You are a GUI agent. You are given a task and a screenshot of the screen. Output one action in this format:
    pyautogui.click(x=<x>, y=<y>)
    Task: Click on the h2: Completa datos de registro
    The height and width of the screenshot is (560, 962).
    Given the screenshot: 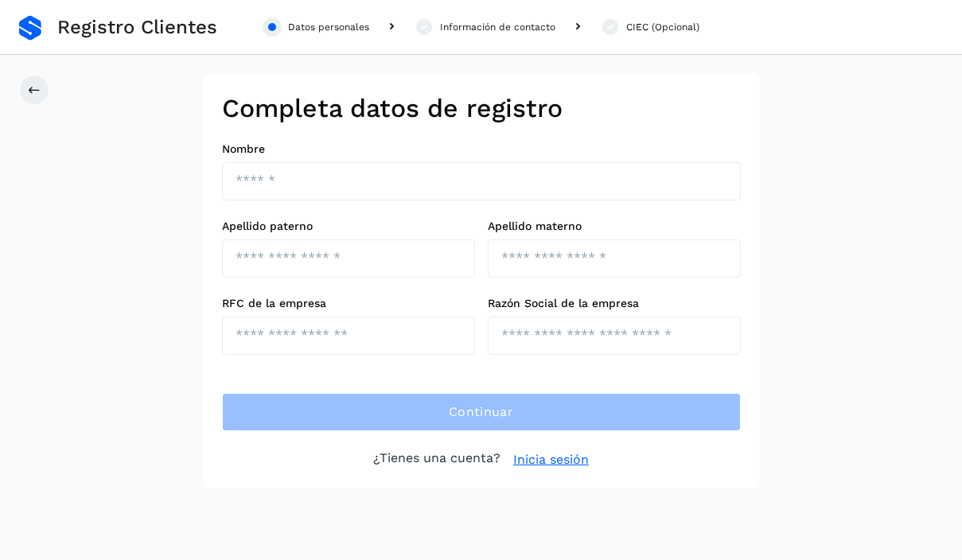 What is the action you would take?
    pyautogui.click(x=481, y=108)
    